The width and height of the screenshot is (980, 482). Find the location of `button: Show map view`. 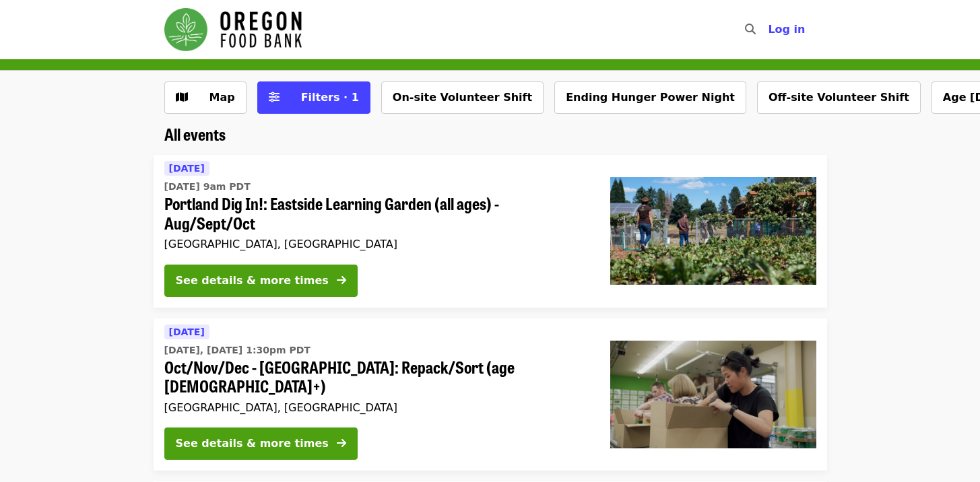

button: Show map view is located at coordinates (205, 97).